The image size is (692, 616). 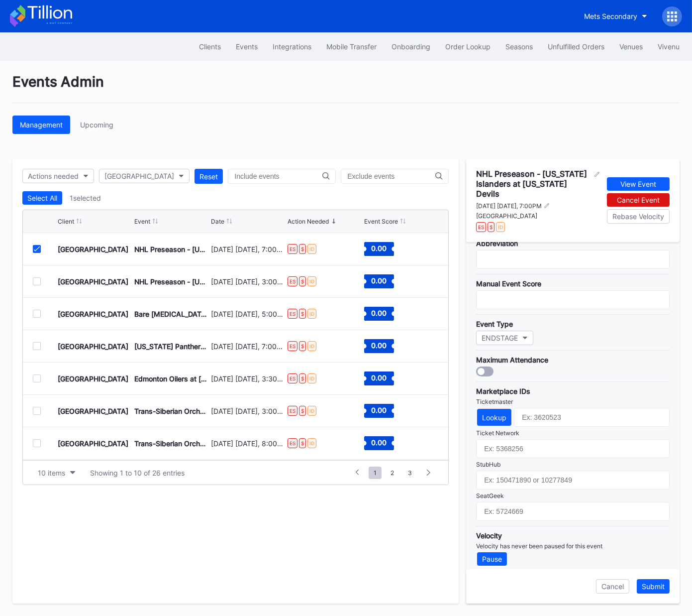 I want to click on button: 10 items, so click(x=56, y=473).